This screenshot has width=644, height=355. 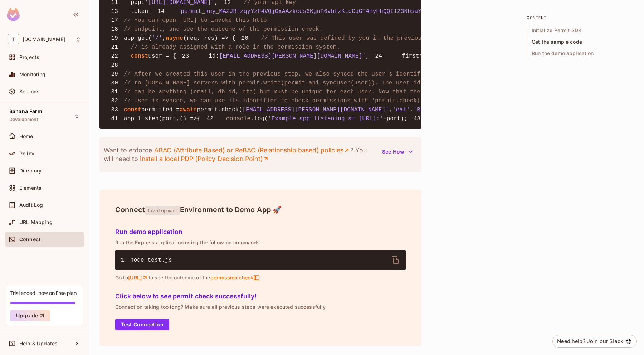 I want to click on span: 'eat', so click(x=401, y=110).